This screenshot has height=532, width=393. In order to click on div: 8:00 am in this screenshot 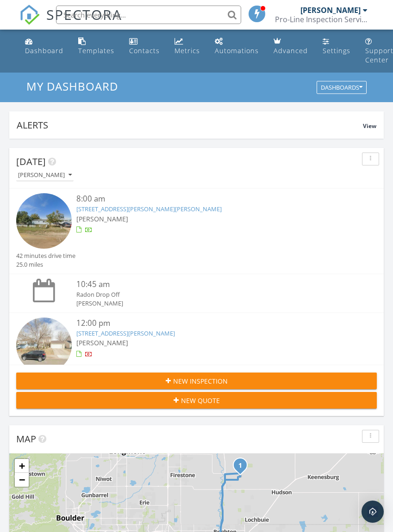, I will do `click(212, 199)`.